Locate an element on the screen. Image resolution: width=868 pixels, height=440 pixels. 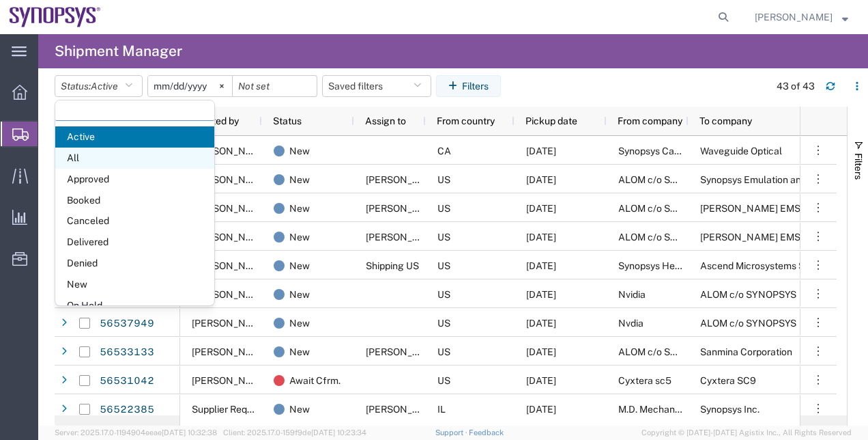
span: Synopsys Canada ULC is located at coordinates (667, 151).